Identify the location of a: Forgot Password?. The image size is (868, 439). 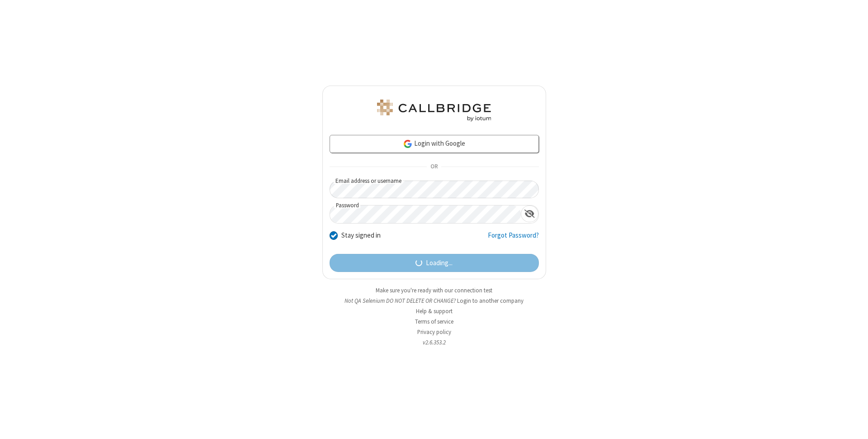
(513, 239).